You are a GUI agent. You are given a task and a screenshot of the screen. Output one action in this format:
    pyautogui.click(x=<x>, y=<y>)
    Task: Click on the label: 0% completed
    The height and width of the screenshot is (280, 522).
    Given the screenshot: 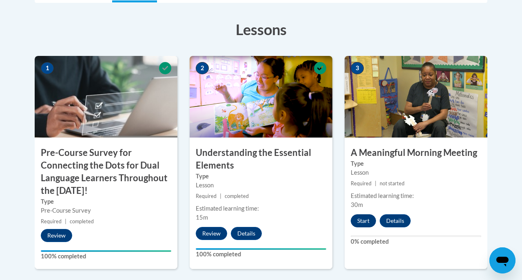 What is the action you would take?
    pyautogui.click(x=416, y=242)
    